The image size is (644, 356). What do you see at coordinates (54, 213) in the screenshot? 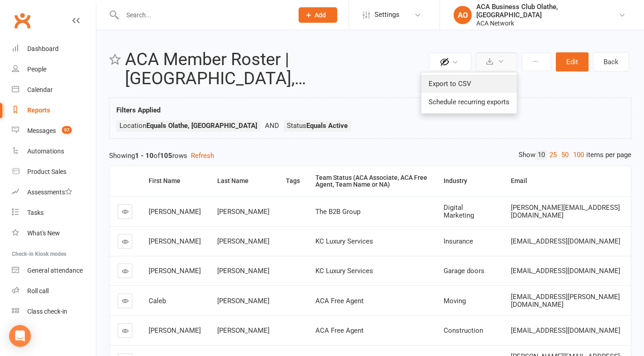
I see `a: Tasks` at bounding box center [54, 213].